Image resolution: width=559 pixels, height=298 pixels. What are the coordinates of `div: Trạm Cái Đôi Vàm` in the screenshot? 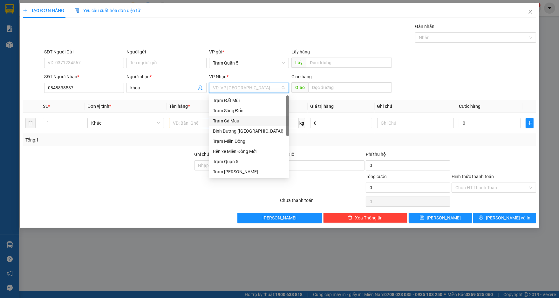 It's located at (67, 13).